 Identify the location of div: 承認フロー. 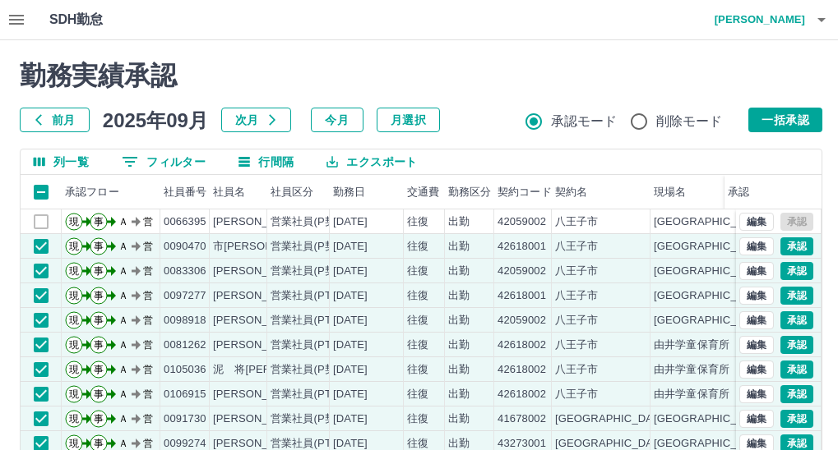
(92, 192).